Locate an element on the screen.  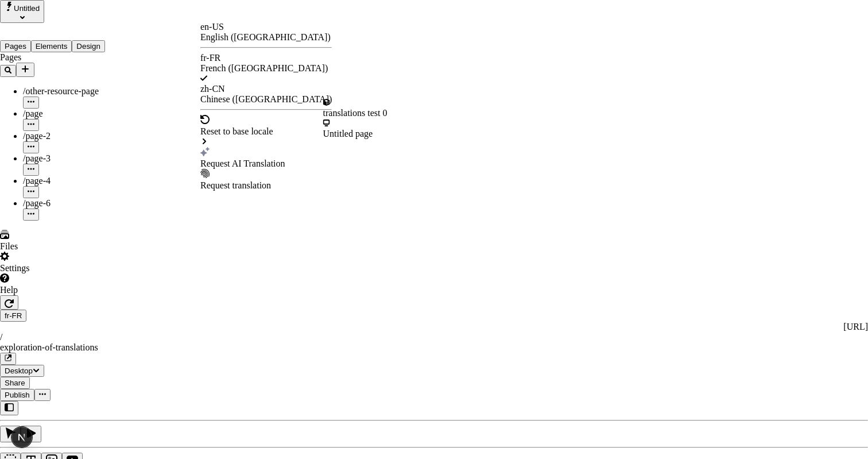
div: Request translation is located at coordinates (266, 186).